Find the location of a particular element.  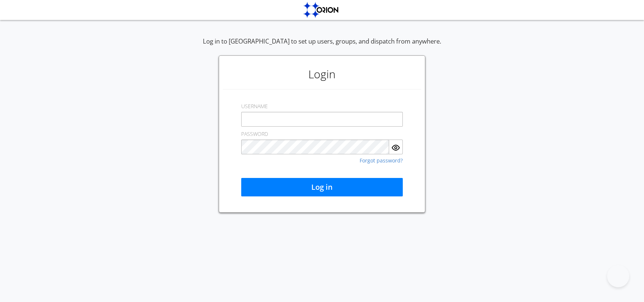

img: eye.svg is located at coordinates (396, 147).